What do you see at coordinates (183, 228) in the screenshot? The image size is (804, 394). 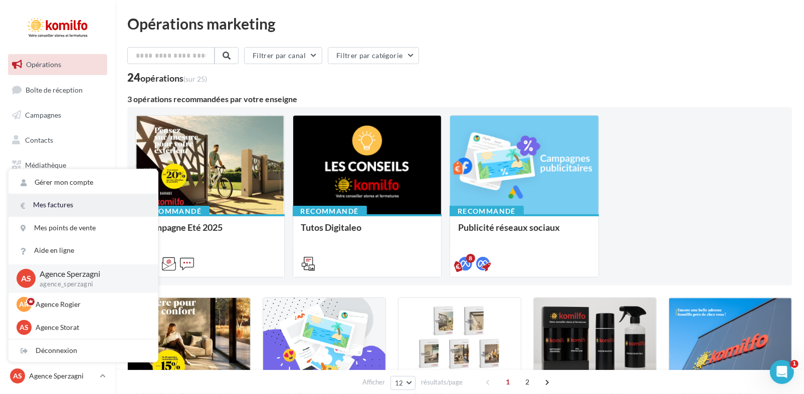 I see `span: Campagne Eté 2025` at bounding box center [183, 228].